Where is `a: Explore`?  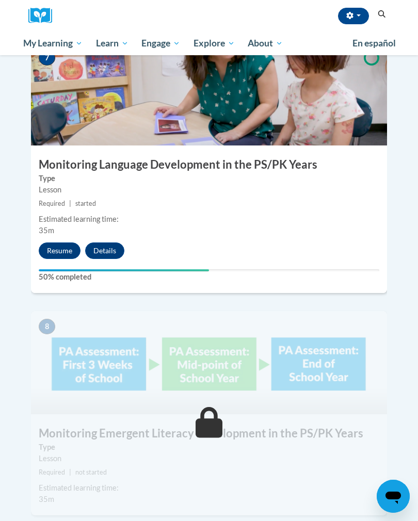 a: Explore is located at coordinates (214, 43).